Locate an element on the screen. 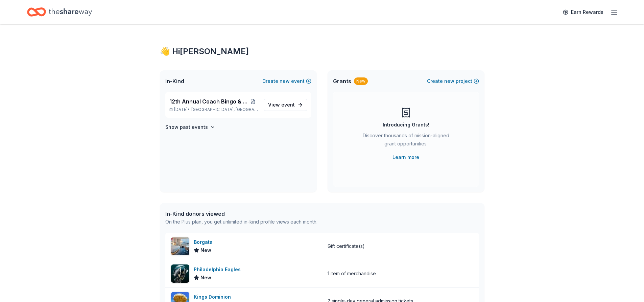  div: In-Kind donors viewed is located at coordinates (242, 214).